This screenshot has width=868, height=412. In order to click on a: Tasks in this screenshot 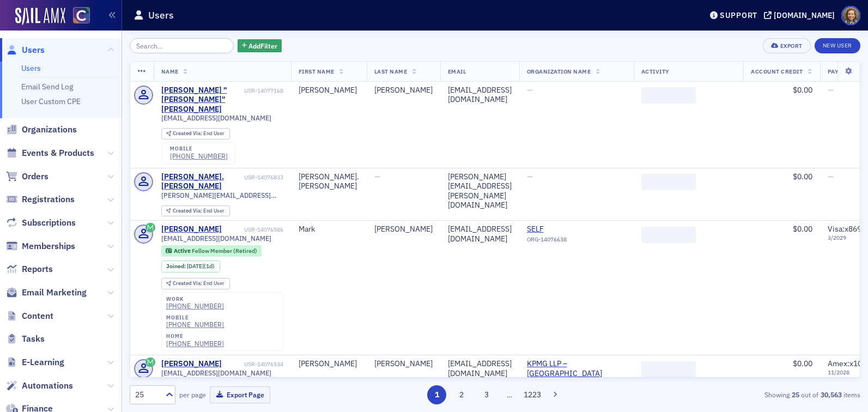, I will do `click(25, 339)`.